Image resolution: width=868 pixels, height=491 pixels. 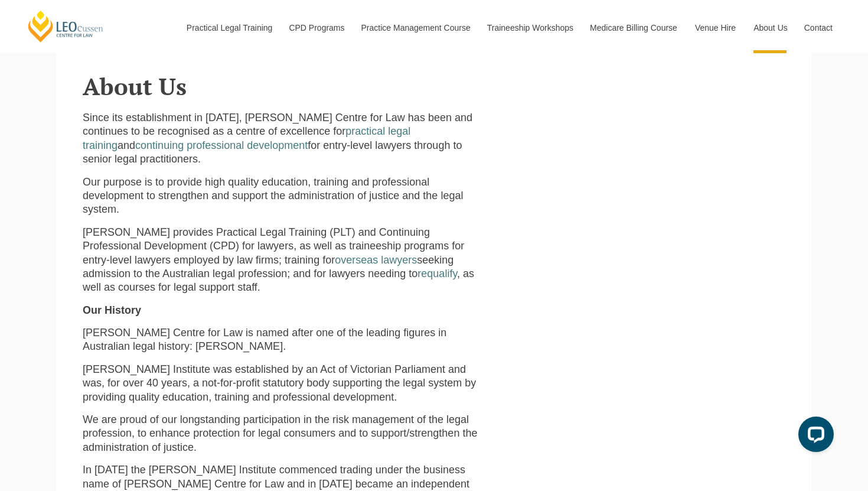 What do you see at coordinates (112, 310) in the screenshot?
I see `strong: Our History` at bounding box center [112, 310].